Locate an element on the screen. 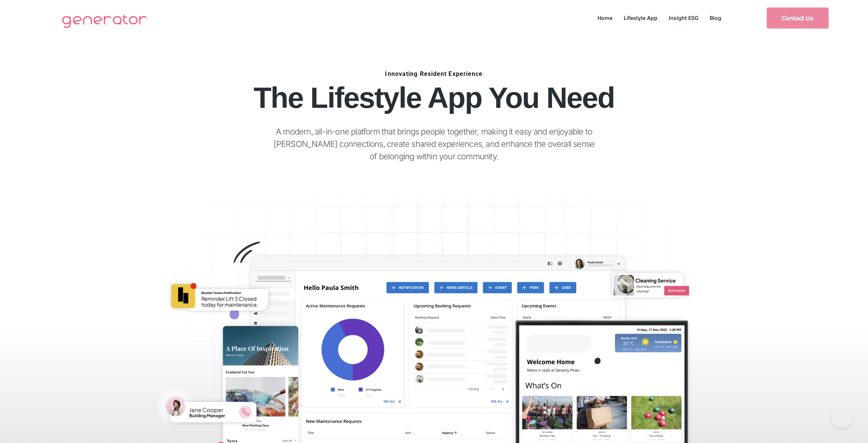  nav: Menu is located at coordinates (660, 18).